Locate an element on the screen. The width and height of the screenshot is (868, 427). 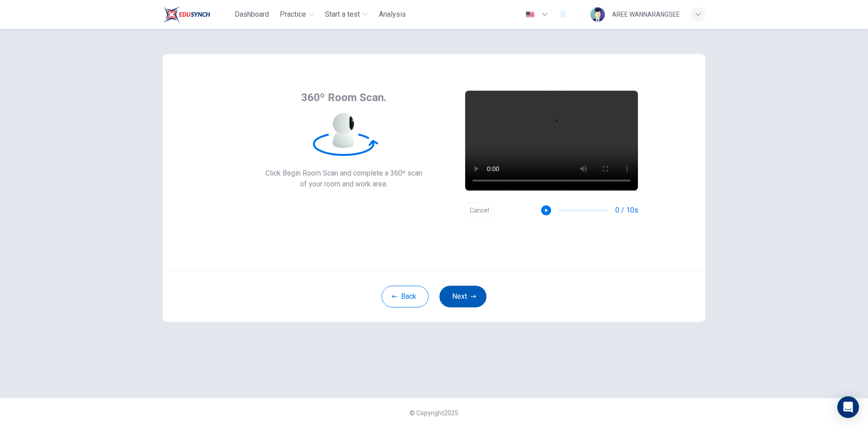
button: Analysis is located at coordinates (393, 15).